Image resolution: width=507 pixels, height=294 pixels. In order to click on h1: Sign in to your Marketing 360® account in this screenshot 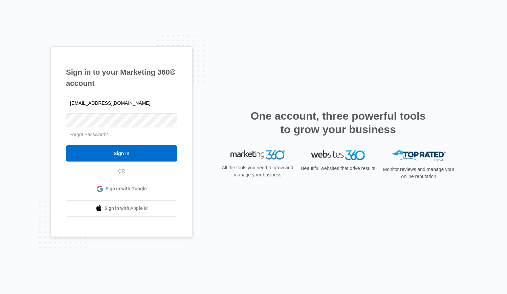, I will do `click(121, 78)`.